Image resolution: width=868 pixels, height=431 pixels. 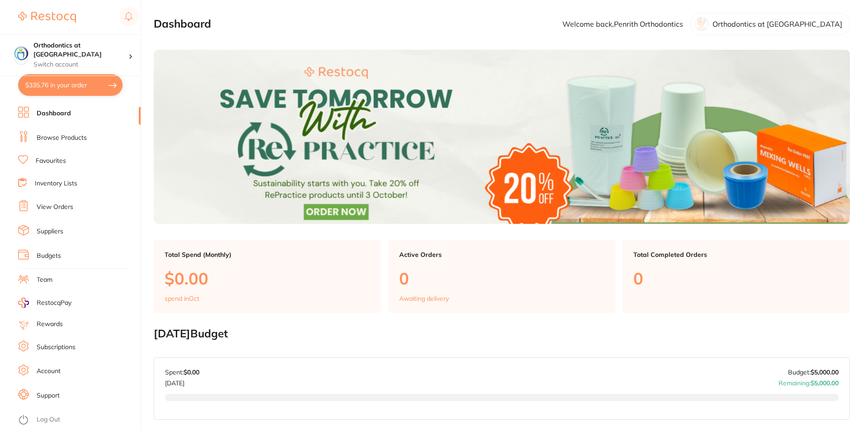 What do you see at coordinates (267, 277) in the screenshot?
I see `a: Total Spend (Monthly)$0.00spend inOct` at bounding box center [267, 277].